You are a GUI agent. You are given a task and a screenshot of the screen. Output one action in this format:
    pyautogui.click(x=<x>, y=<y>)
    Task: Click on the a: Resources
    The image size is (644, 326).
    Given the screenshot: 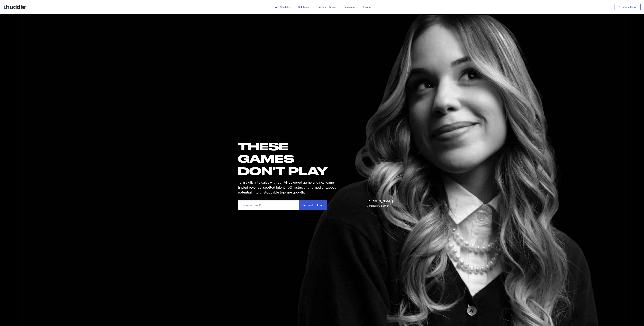 What is the action you would take?
    pyautogui.click(x=349, y=7)
    